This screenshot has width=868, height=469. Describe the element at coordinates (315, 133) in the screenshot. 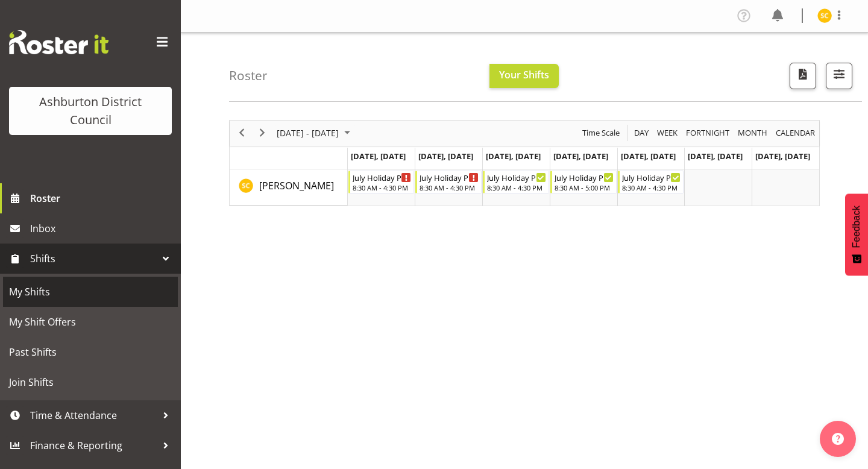

I see `button: July 2025` at that location.